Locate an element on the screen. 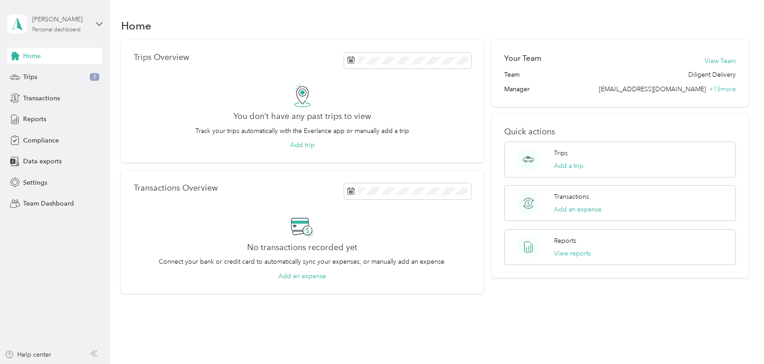 The width and height of the screenshot is (764, 364). h2: Your Team is located at coordinates (523, 58).